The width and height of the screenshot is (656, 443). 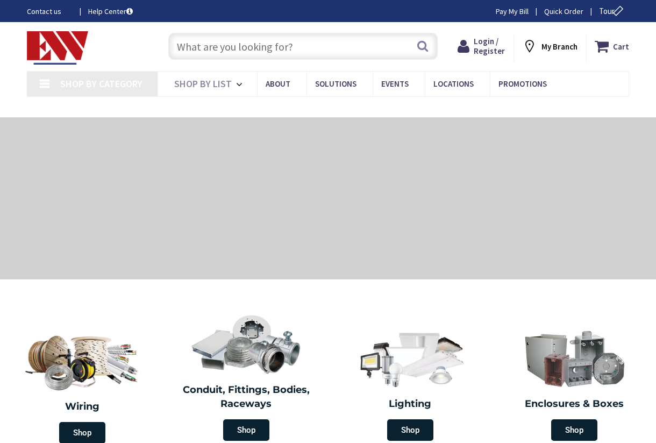 What do you see at coordinates (453, 83) in the screenshot?
I see `span: Locations` at bounding box center [453, 83].